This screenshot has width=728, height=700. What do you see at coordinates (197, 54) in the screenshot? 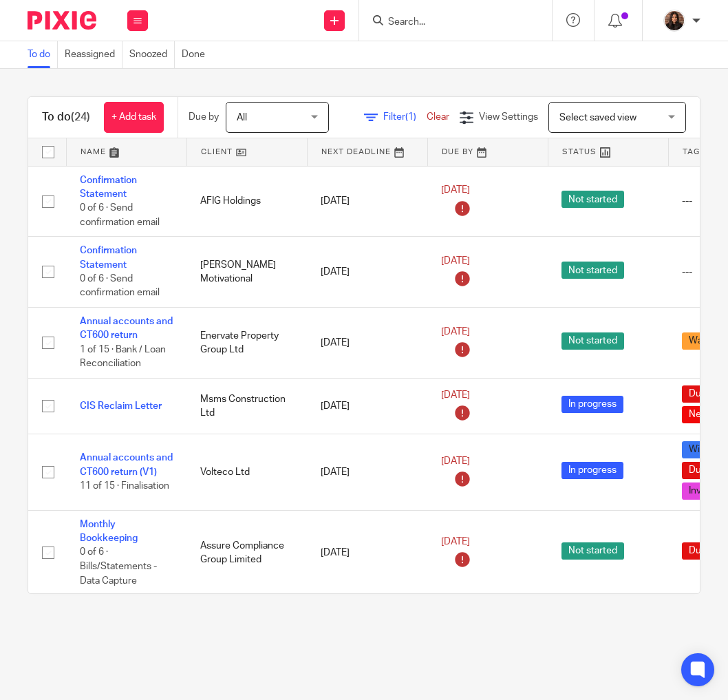
I see `a: Done` at bounding box center [197, 54].